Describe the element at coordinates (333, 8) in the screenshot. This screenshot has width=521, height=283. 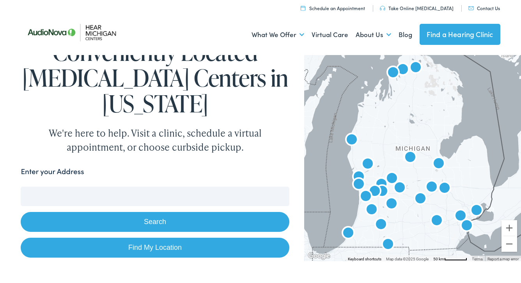
I see `a: Schedule an Appointment` at that location.